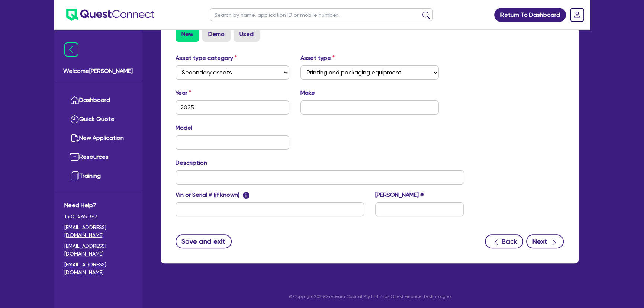  I want to click on input: Search by name, application ID or mobile number..., so click(321, 15).